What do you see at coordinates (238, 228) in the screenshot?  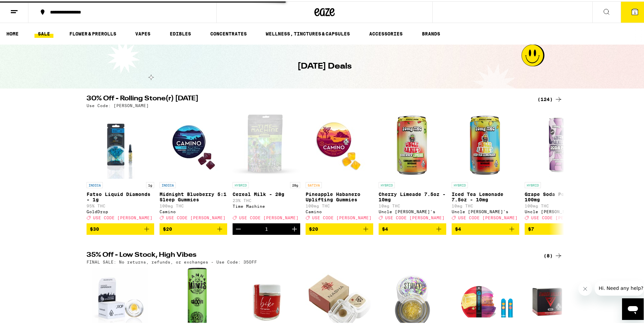 I see `button: Decrement` at bounding box center [238, 228].